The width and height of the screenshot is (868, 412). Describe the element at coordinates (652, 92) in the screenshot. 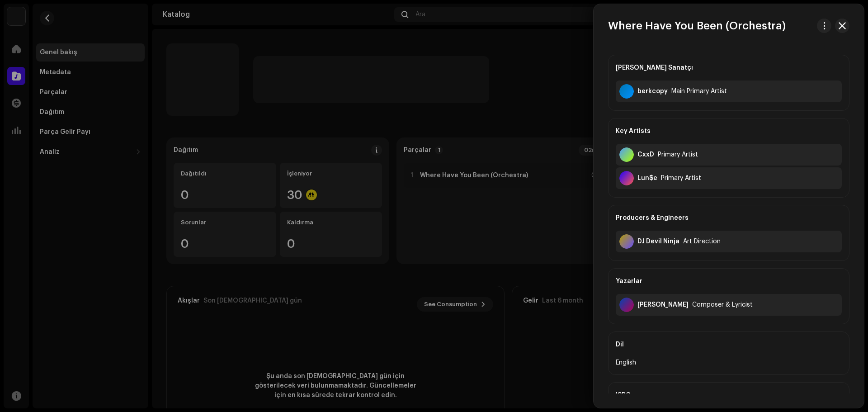

I see `div: berkcopy` at that location.